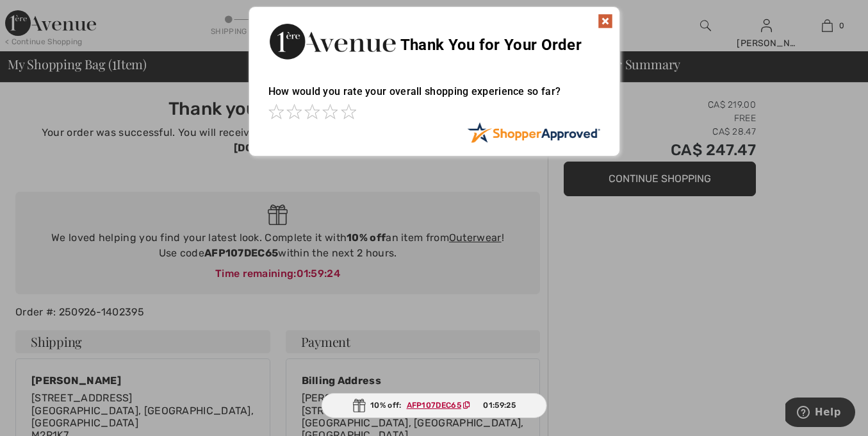 This screenshot has width=868, height=436. Describe the element at coordinates (42, 15) in the screenshot. I see `span: Help` at that location.